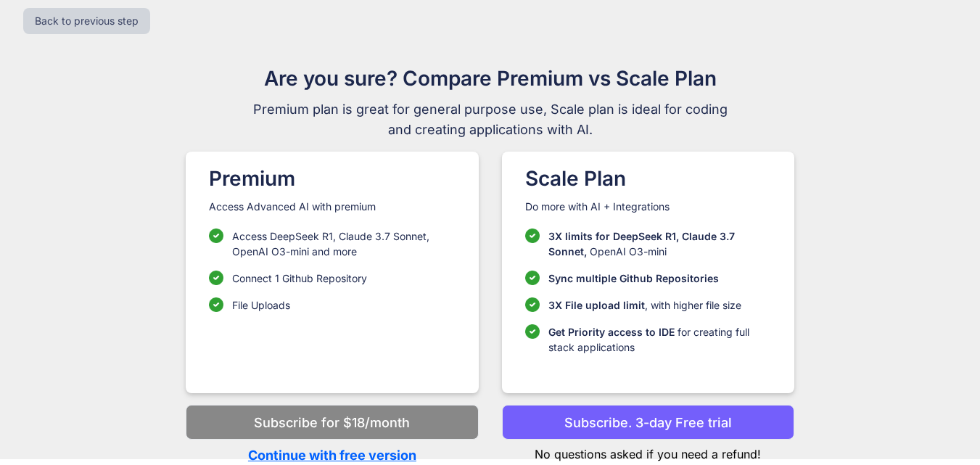  I want to click on p: Subscribe for $18/month, so click(332, 422).